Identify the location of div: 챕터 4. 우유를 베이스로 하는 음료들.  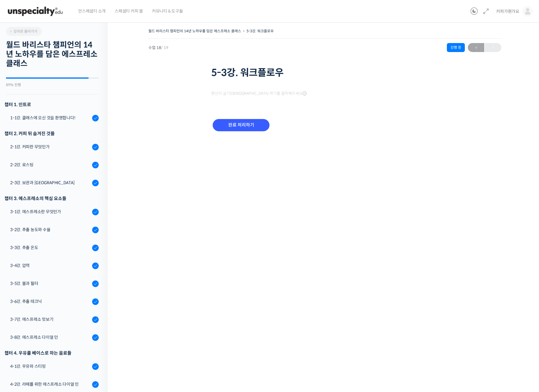
(51, 353).